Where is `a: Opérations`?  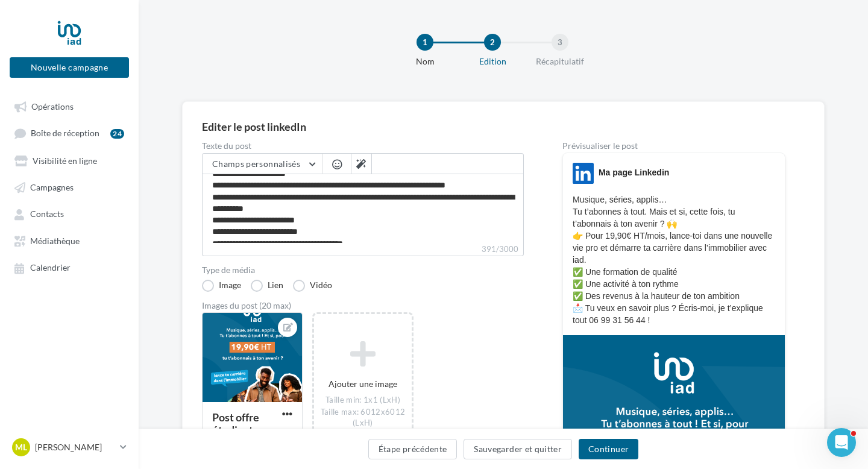
a: Opérations is located at coordinates (69, 106).